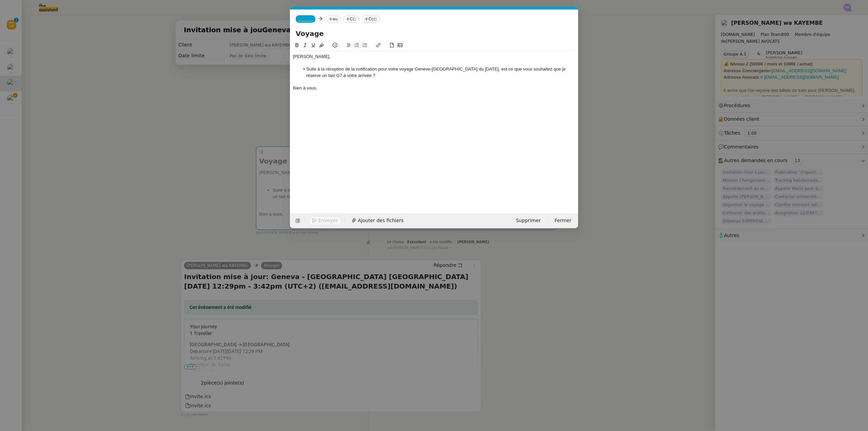 The height and width of the screenshot is (431, 868). I want to click on nz-tag: Cc:, so click(351, 19).